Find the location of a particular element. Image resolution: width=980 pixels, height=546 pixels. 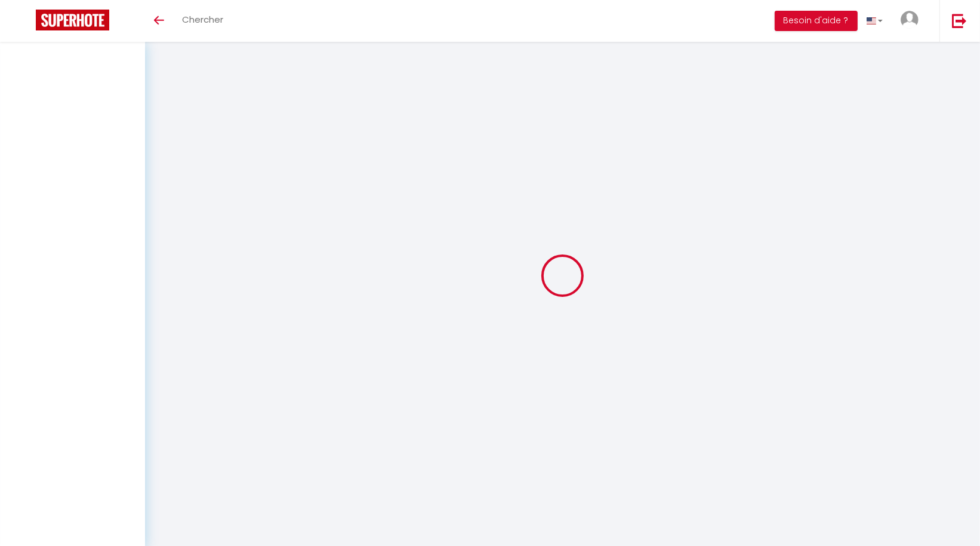

button: Ouvrir le widget de chat LiveChat is located at coordinates (28, 23).